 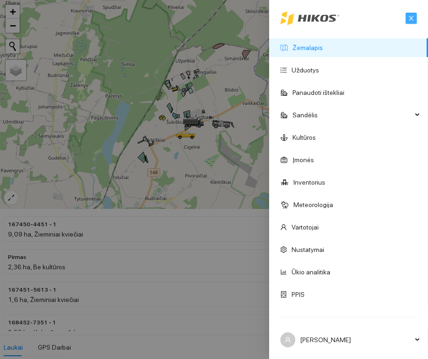 I want to click on a: Inventorius, so click(x=309, y=182).